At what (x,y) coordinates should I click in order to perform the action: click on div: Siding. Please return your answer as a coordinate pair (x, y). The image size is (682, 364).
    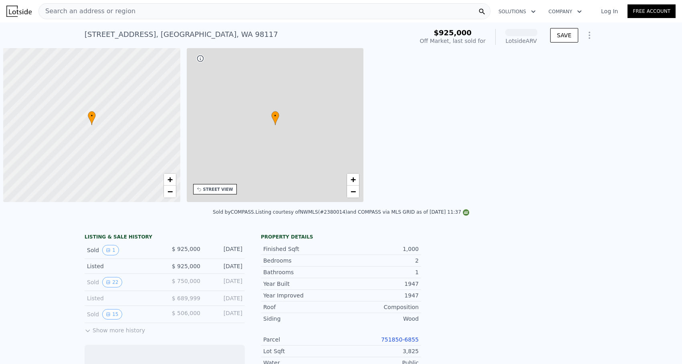
    Looking at the image, I should click on (302, 318).